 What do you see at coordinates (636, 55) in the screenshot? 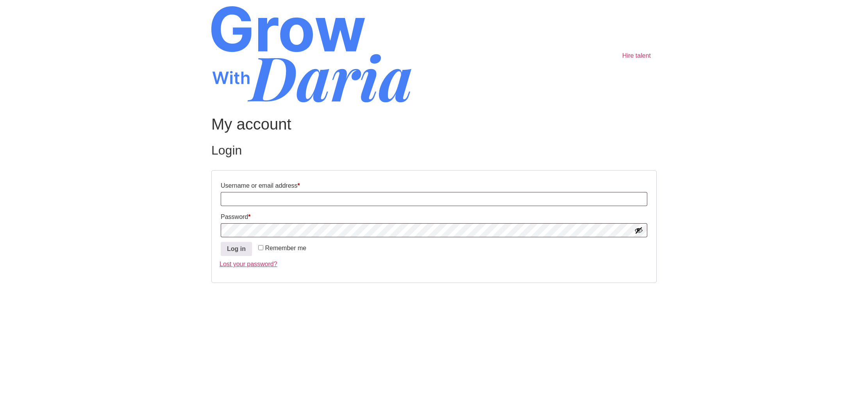
I see `nav: Main menu` at bounding box center [636, 55].